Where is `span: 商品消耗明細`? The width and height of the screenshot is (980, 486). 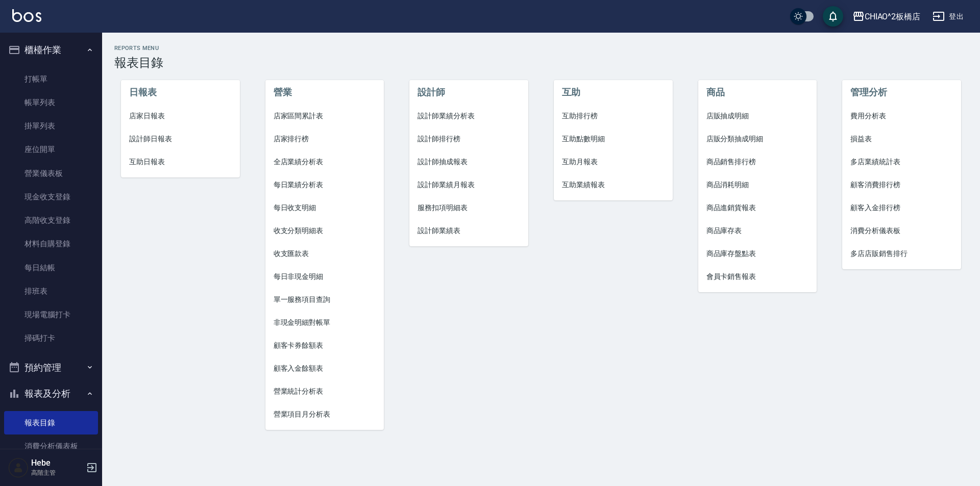 span: 商品消耗明細 is located at coordinates (757, 185).